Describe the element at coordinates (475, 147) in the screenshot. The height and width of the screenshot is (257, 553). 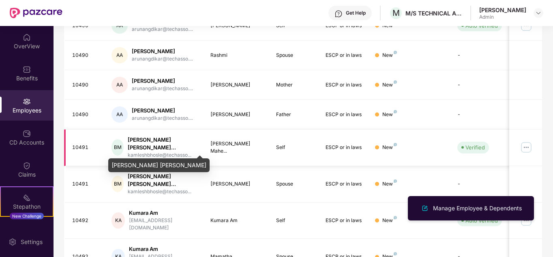
I see `div: Verified` at that location.